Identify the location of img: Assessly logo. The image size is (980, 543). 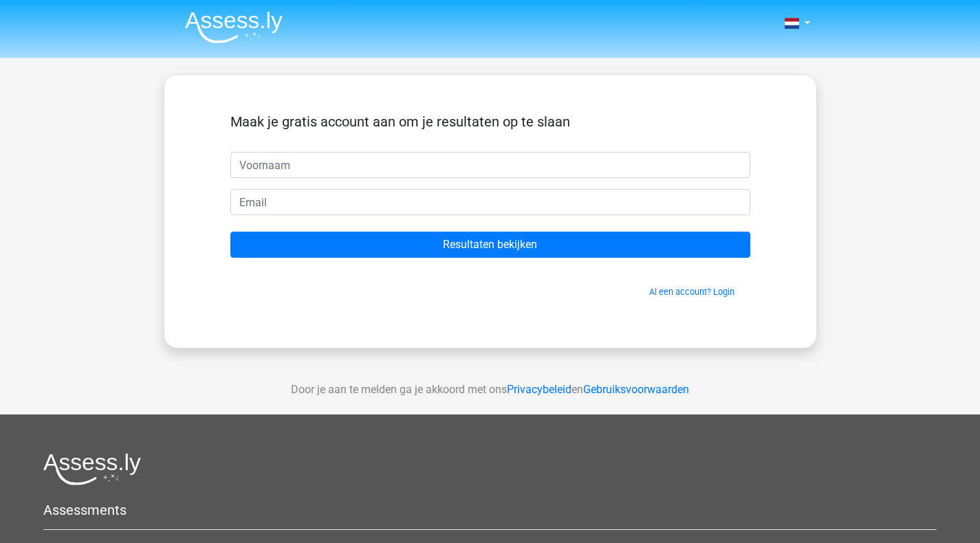
(92, 469).